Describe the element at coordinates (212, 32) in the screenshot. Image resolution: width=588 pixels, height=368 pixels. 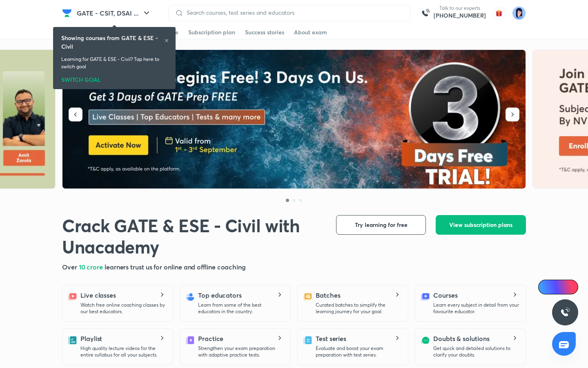
I see `div: Subscription plan` at that location.